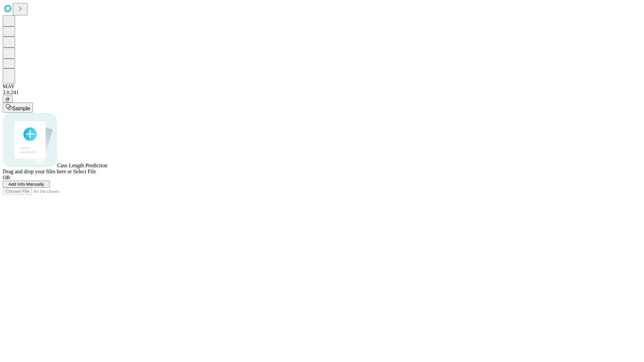  Describe the element at coordinates (37, 172) in the screenshot. I see `span: Drag and drop your files here or` at that location.